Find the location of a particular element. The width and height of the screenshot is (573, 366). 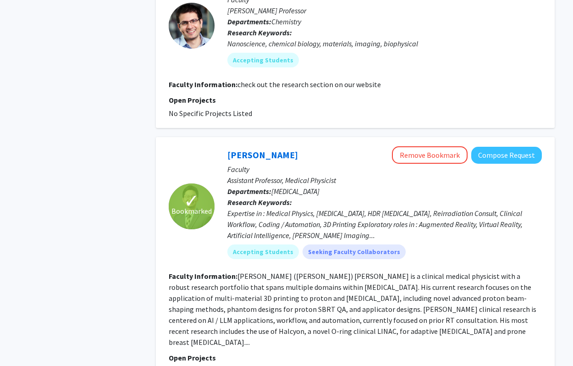

p: Assistant Professor, Medical Physicist is located at coordinates (385, 180).